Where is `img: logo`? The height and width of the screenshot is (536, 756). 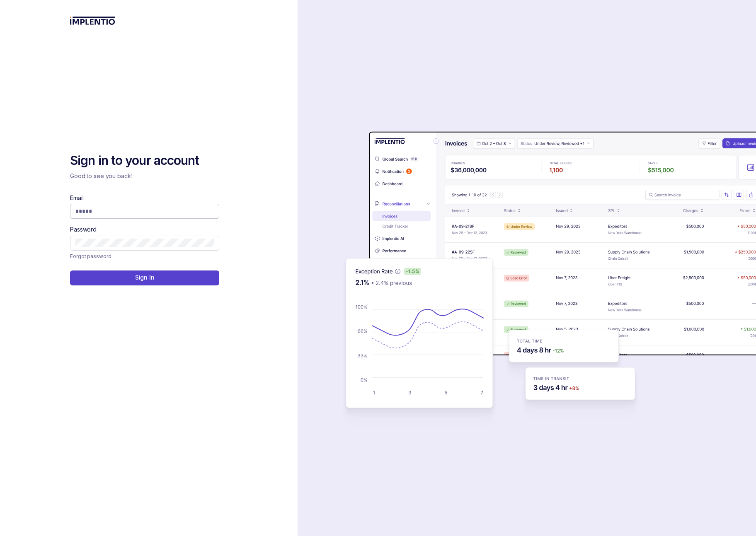
img: logo is located at coordinates (93, 21).